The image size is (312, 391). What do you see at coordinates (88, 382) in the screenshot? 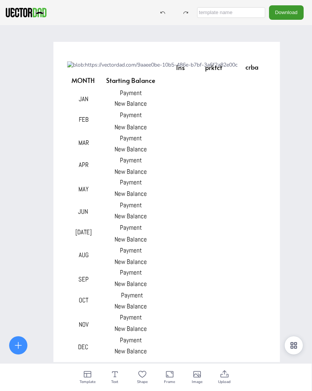
I see `span: Template` at bounding box center [88, 382].